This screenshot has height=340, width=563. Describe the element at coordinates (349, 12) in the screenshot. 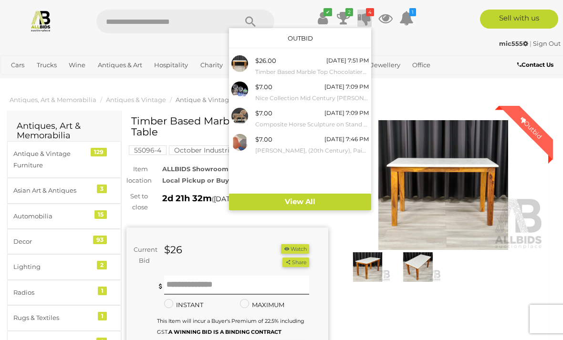

I see `i: 2` at that location.